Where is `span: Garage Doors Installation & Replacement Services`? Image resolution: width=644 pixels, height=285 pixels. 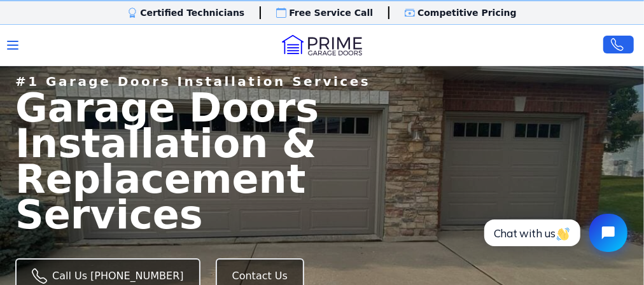 span: Garage Doors Installation & Replacement Services is located at coordinates (200, 161).